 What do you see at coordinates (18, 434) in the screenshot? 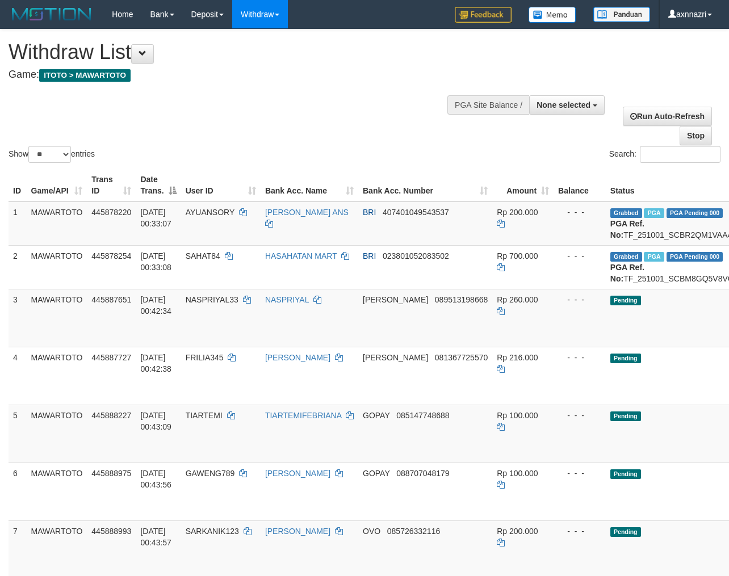
I see `td: 5` at bounding box center [18, 434].